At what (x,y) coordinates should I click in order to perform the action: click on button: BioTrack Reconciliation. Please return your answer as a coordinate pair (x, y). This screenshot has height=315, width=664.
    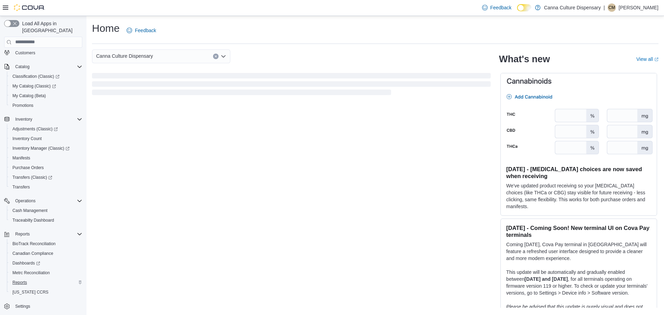
    Looking at the image, I should click on (46, 244).